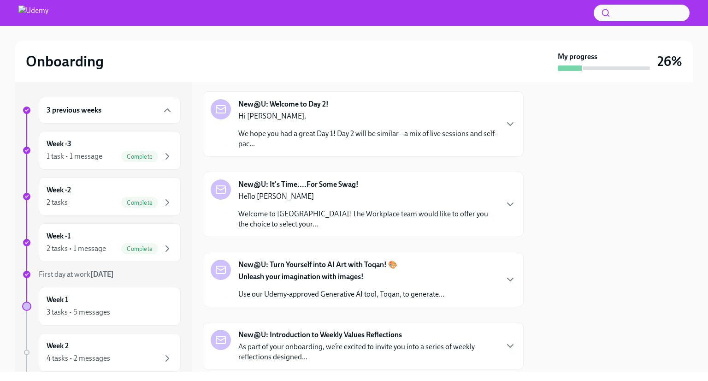 Image resolution: width=708 pixels, height=381 pixels. Describe the element at coordinates (33, 13) in the screenshot. I see `img: Udemy` at that location.